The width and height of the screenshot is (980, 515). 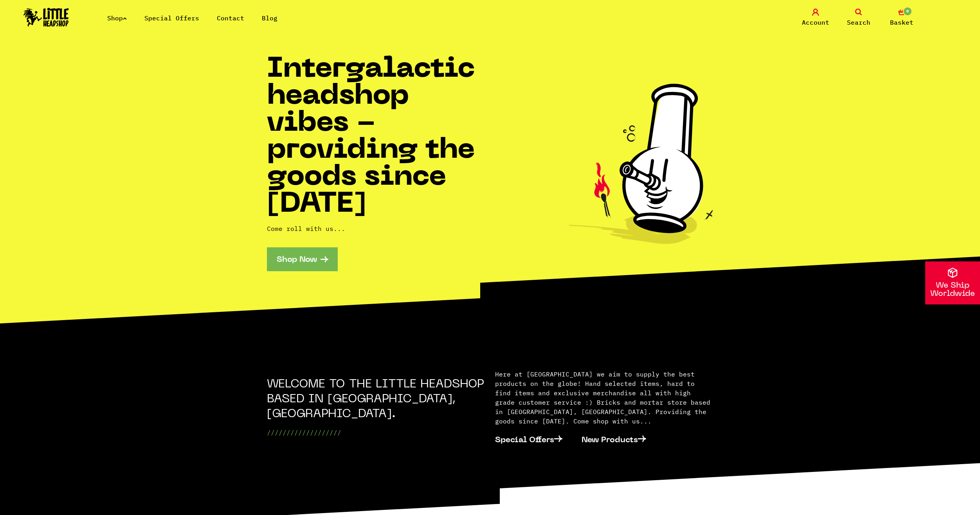 What do you see at coordinates (816, 23) in the screenshot?
I see `span: Account` at bounding box center [816, 23].